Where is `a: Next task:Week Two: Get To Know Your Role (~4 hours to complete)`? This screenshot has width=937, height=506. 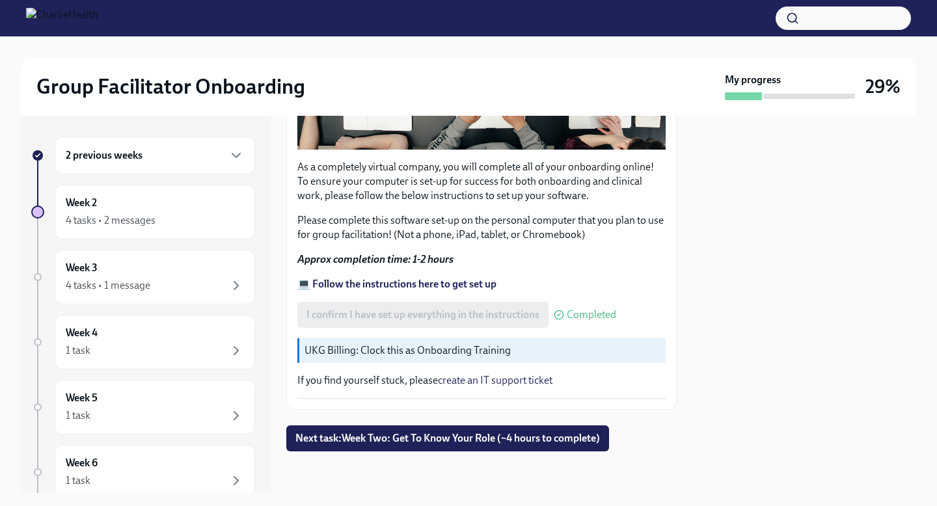
a: Next task:Week Two: Get To Know Your Role (~4 hours to complete) is located at coordinates (448, 439).